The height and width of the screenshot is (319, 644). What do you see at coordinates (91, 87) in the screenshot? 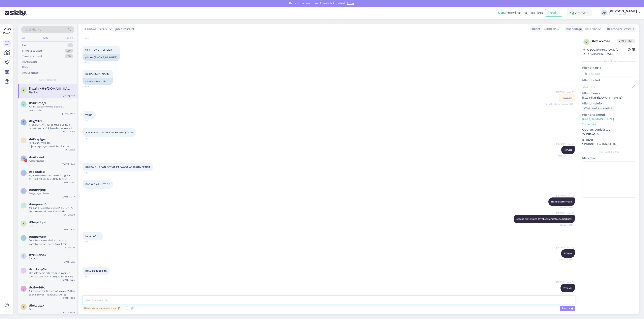
I see `span: 19:09` at bounding box center [91, 87].